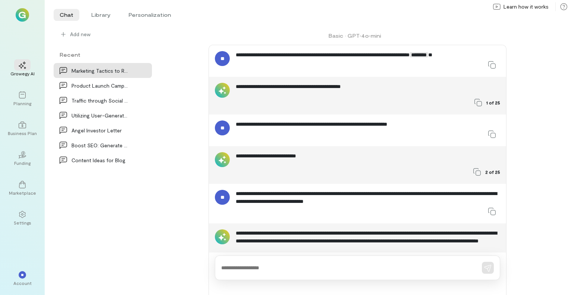 The image size is (572, 295). I want to click on li: Personalization, so click(150, 15).